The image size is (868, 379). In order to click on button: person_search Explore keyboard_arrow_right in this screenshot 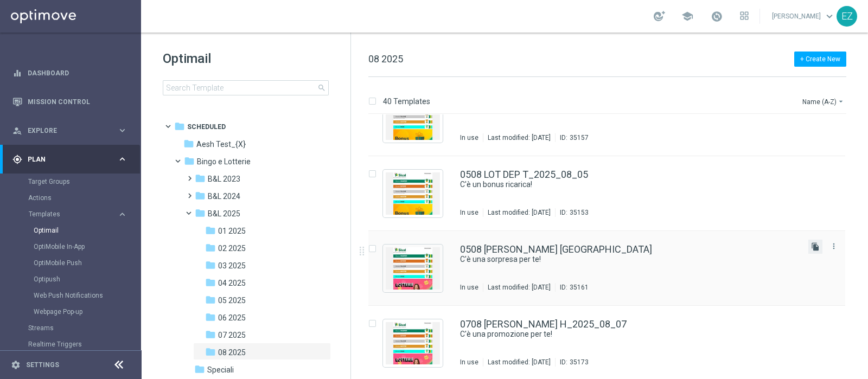, I will do `click(70, 131)`.